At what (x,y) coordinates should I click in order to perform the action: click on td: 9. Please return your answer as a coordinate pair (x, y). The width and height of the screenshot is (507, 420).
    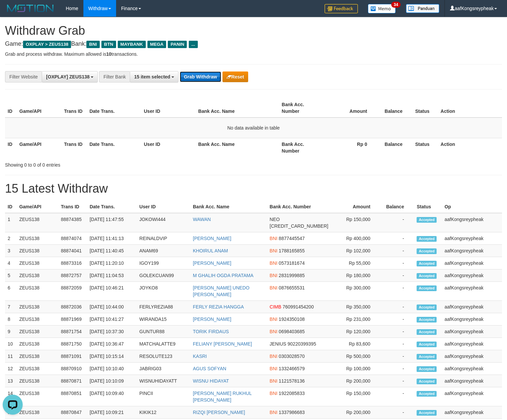
    Looking at the image, I should click on (11, 332).